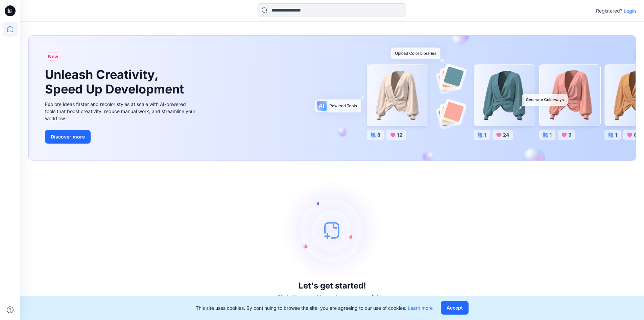  I want to click on div: Explore ideas faster and recolor styles at scale with AI-powered tools that boost creativity, red..., so click(121, 111).